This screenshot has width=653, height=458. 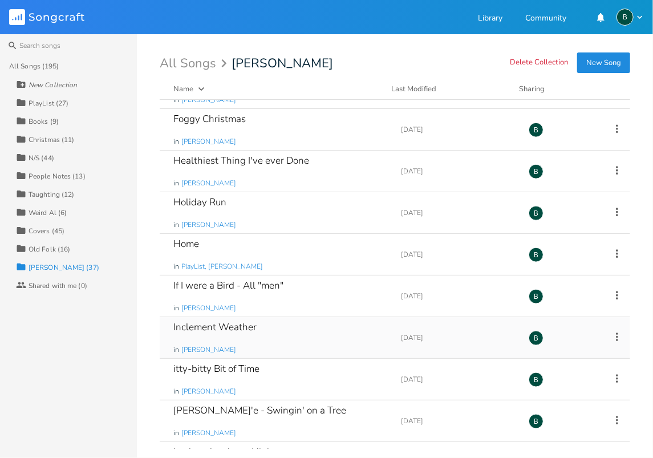 I want to click on div: Taughting (12), so click(x=51, y=195).